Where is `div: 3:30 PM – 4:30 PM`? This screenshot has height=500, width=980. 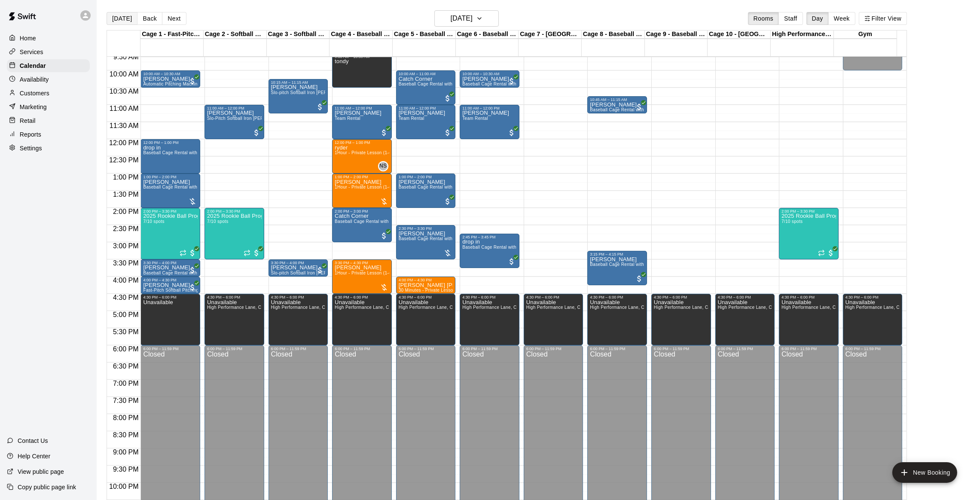 div: 3:30 PM – 4:30 PM is located at coordinates (362, 262).